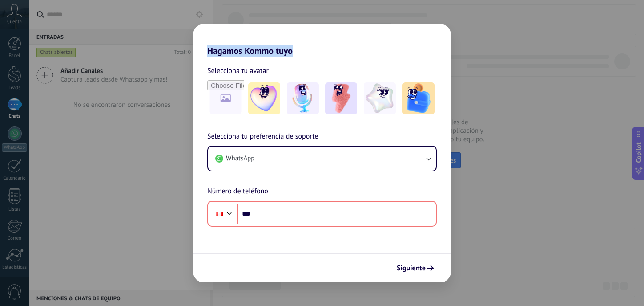  I want to click on span: Número de teléfono, so click(237, 191).